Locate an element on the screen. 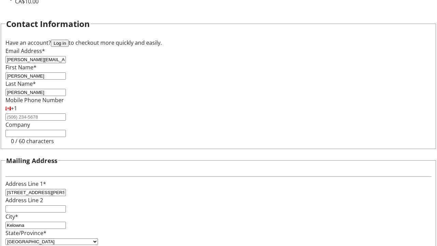 Image resolution: width=437 pixels, height=246 pixels. label: Last Name* is located at coordinates (20, 84).